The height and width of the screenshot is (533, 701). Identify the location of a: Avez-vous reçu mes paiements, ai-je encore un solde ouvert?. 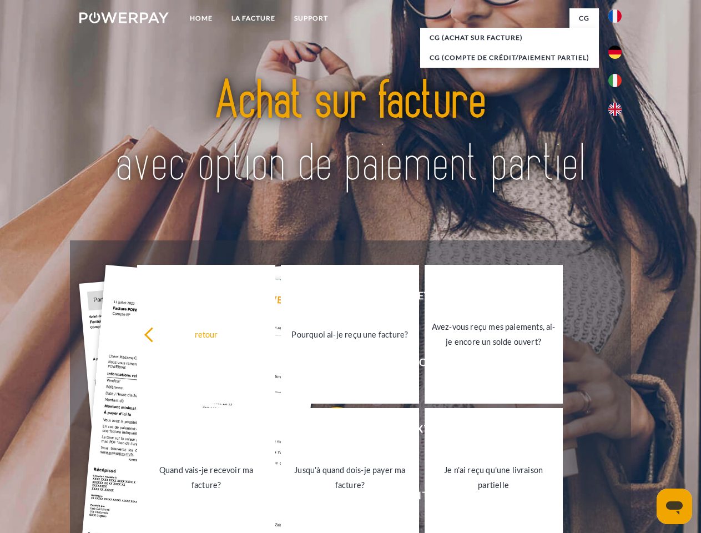
(494, 334).